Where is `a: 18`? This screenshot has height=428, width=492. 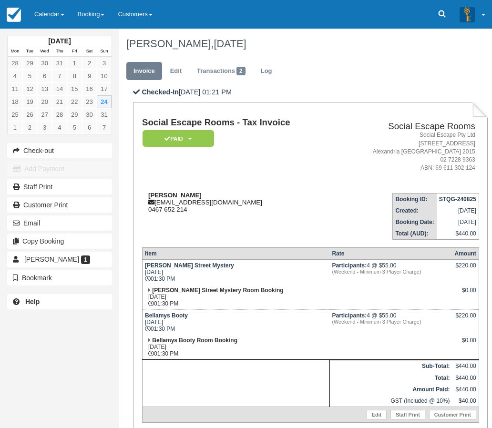 a: 18 is located at coordinates (15, 102).